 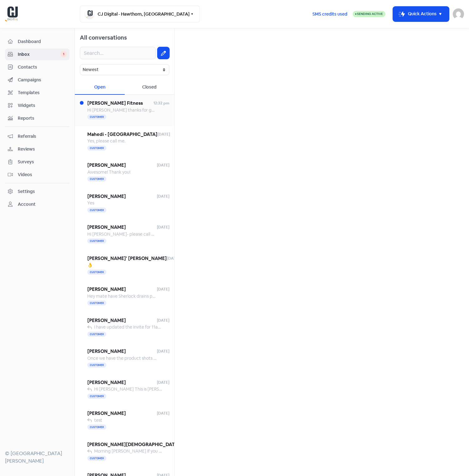 What do you see at coordinates (64, 54) in the screenshot?
I see `span: 1` at bounding box center [64, 54].